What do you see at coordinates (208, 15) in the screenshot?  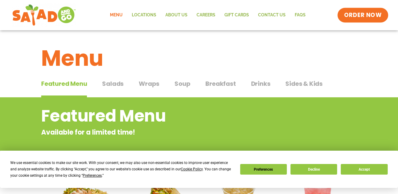 I see `nav: Menu` at bounding box center [208, 15].